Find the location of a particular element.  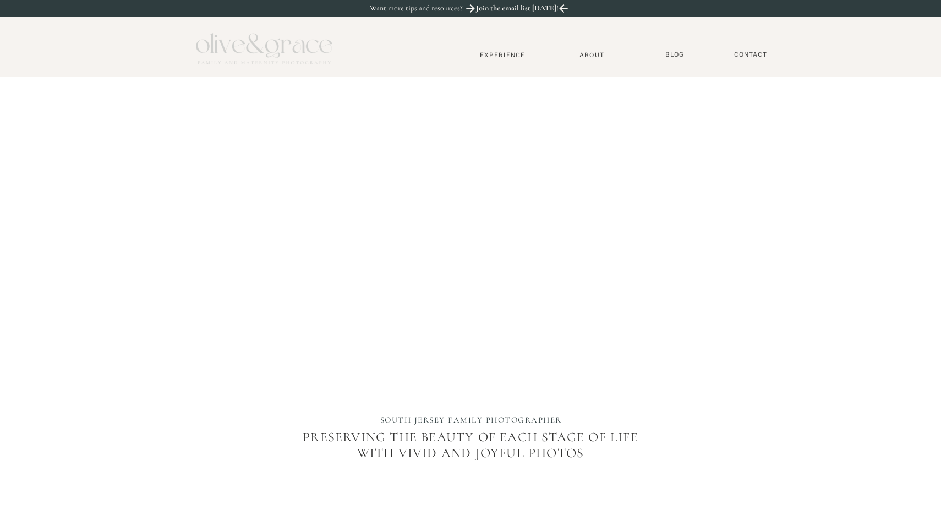

a: Experience is located at coordinates (503, 55).